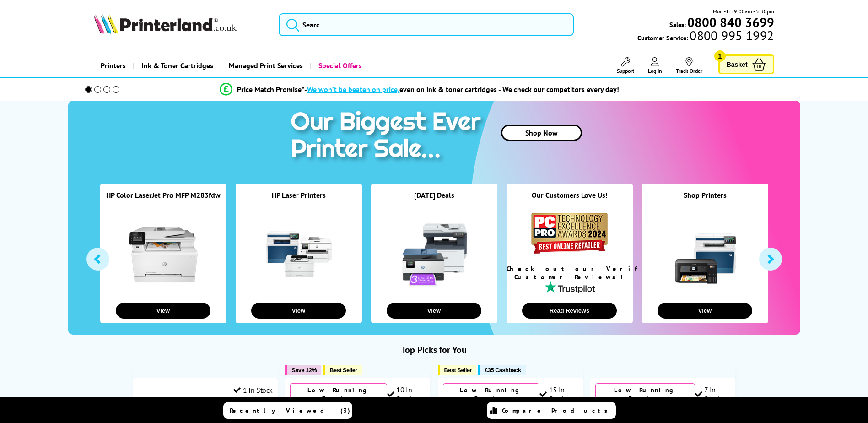 This screenshot has width=868, height=423. Describe the element at coordinates (462, 89) in the screenshot. I see `div: - even on ink & toner cartridges - We check our competitors every day!` at that location.